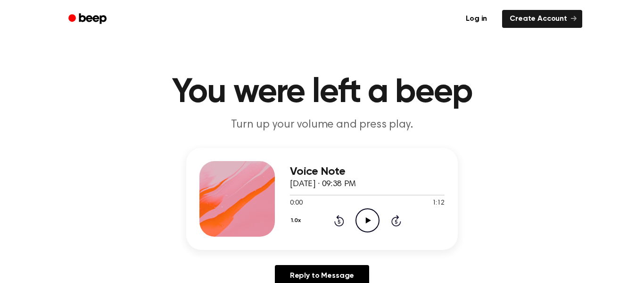  I want to click on span: 0:00, so click(296, 203).